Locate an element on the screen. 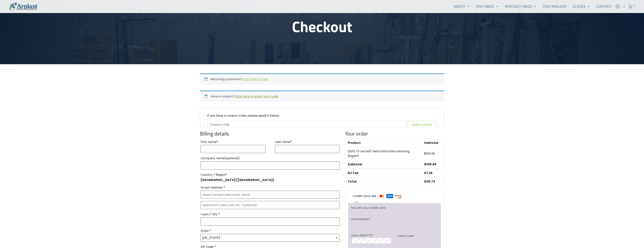  div: Have a coupon? is located at coordinates (322, 96).